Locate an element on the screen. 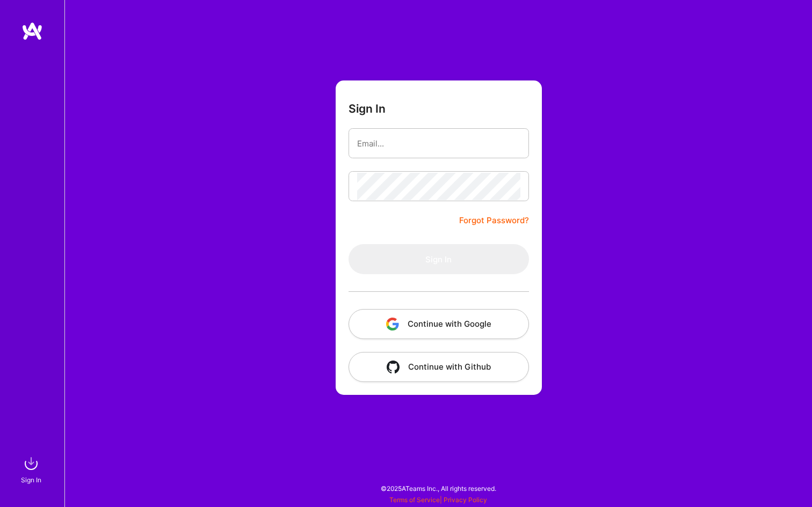 This screenshot has height=507, width=812. button: Continue with Google is located at coordinates (439, 324).